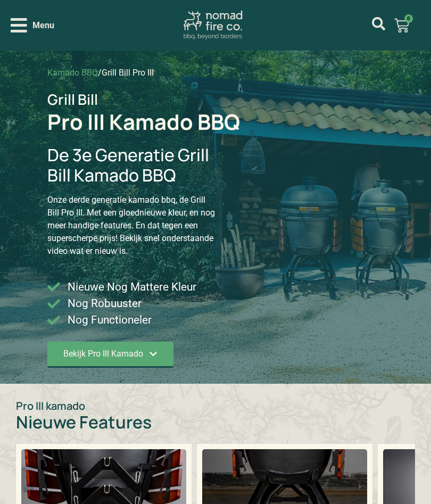  What do you see at coordinates (108, 320) in the screenshot?
I see `span: Nog Functioneler` at bounding box center [108, 320].